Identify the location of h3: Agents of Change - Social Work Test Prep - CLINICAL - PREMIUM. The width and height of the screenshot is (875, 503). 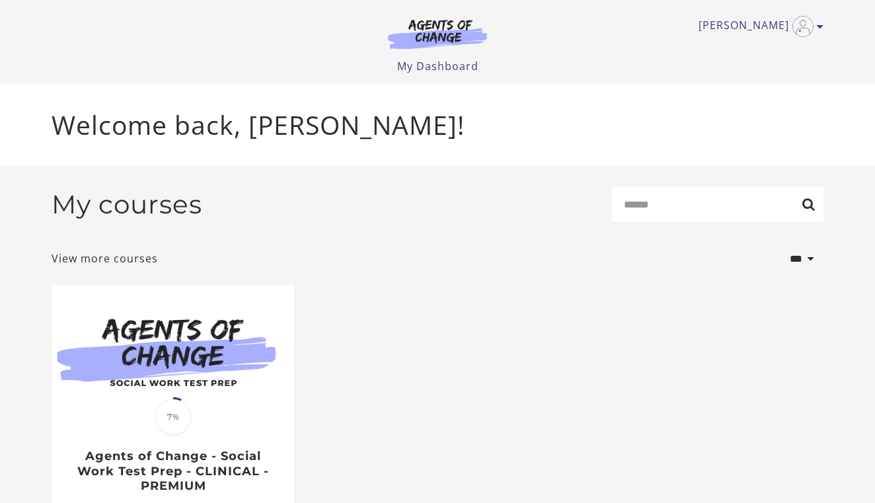
(173, 471).